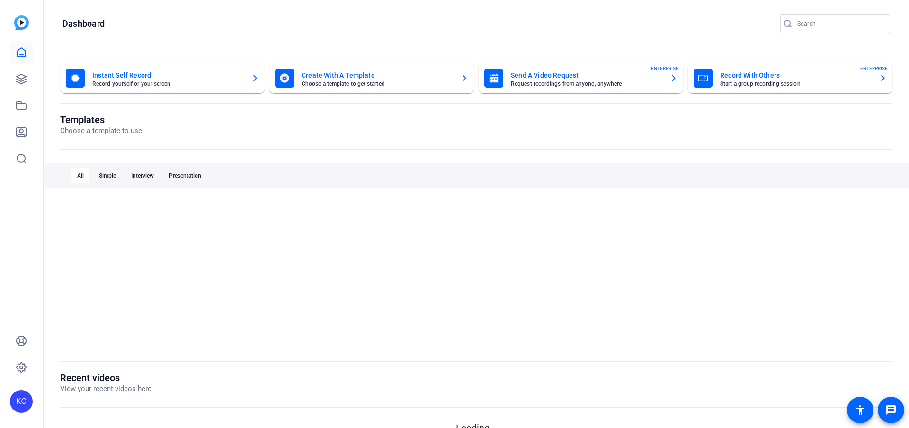  I want to click on p: Choose a template to use, so click(101, 131).